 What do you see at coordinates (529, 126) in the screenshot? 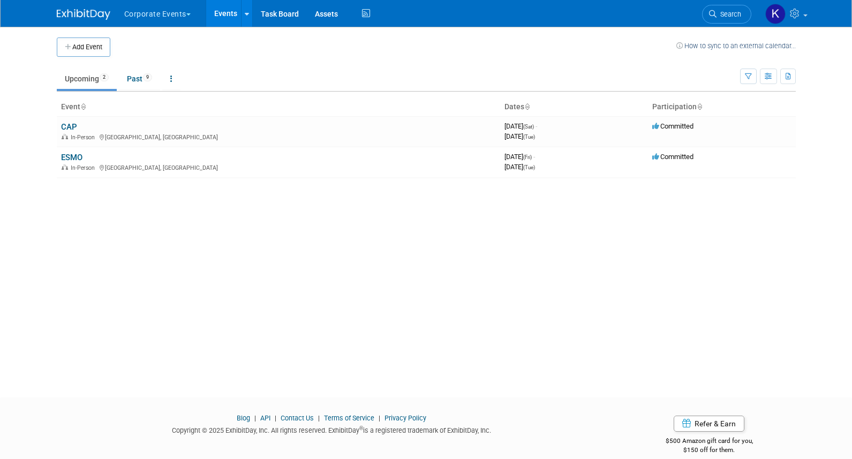
I see `span: (Sat)` at bounding box center [529, 126].